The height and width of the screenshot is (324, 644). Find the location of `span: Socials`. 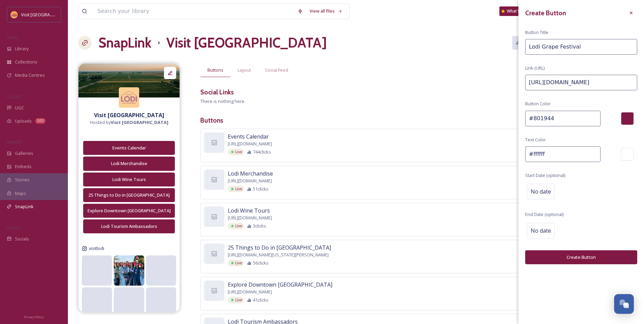

span: Socials is located at coordinates (22, 239).